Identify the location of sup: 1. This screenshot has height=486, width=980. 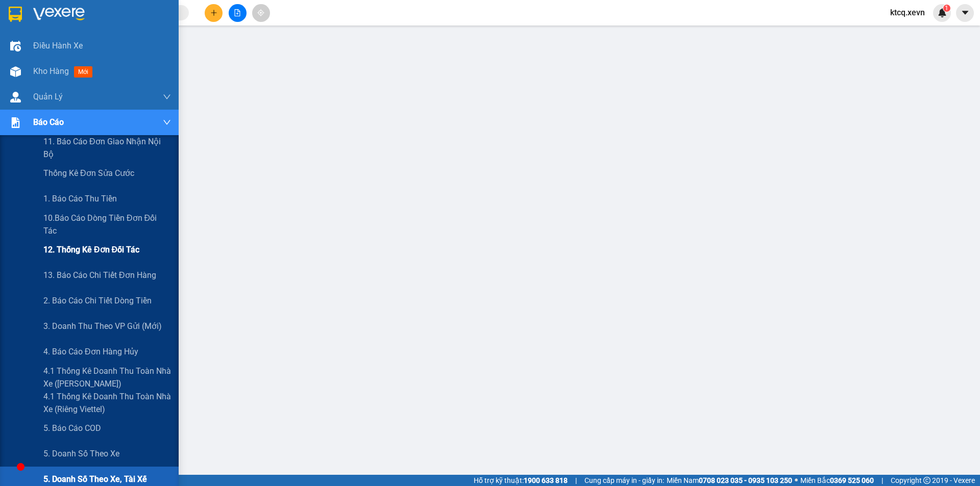
(946, 8).